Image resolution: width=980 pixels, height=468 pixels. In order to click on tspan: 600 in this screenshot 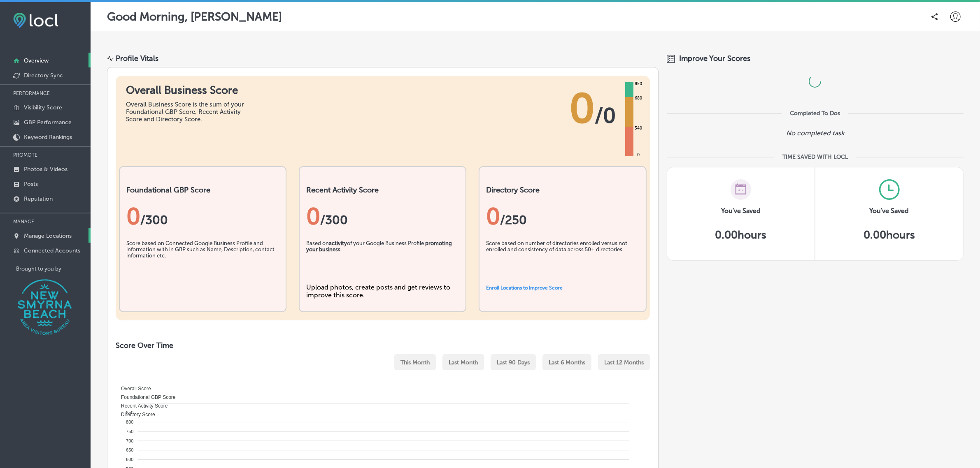, I will do `click(130, 460)`.